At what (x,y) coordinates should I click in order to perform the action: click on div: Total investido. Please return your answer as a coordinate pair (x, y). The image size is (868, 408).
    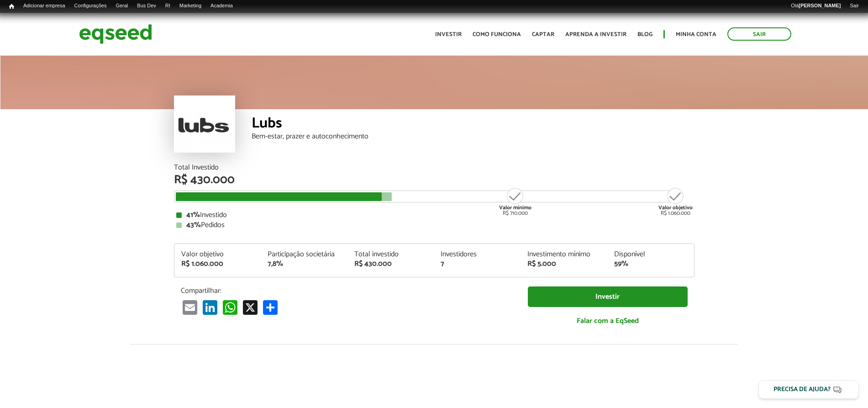
    Looking at the image, I should click on (391, 255).